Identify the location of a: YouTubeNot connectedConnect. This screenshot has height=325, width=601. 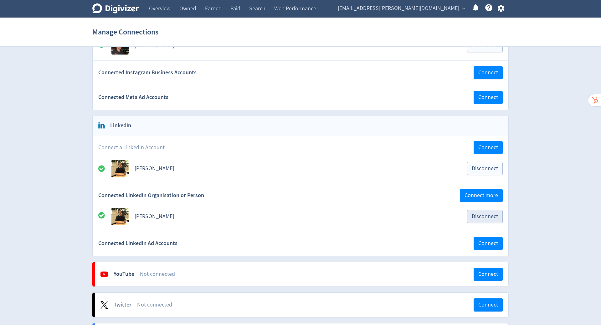
(302, 274).